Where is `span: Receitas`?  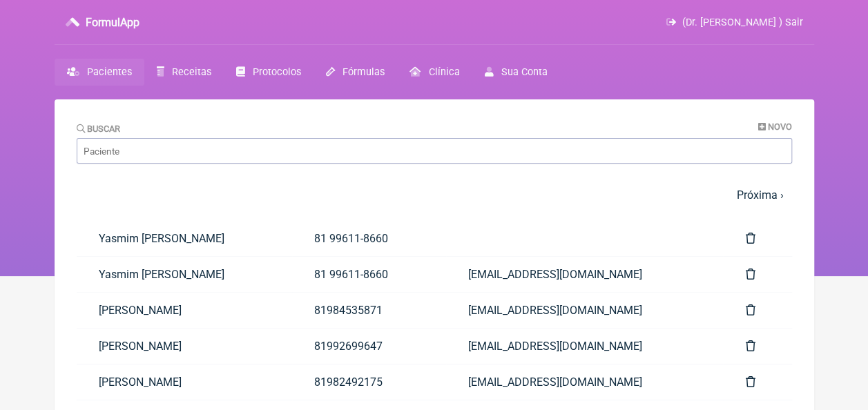 span: Receitas is located at coordinates (191, 72).